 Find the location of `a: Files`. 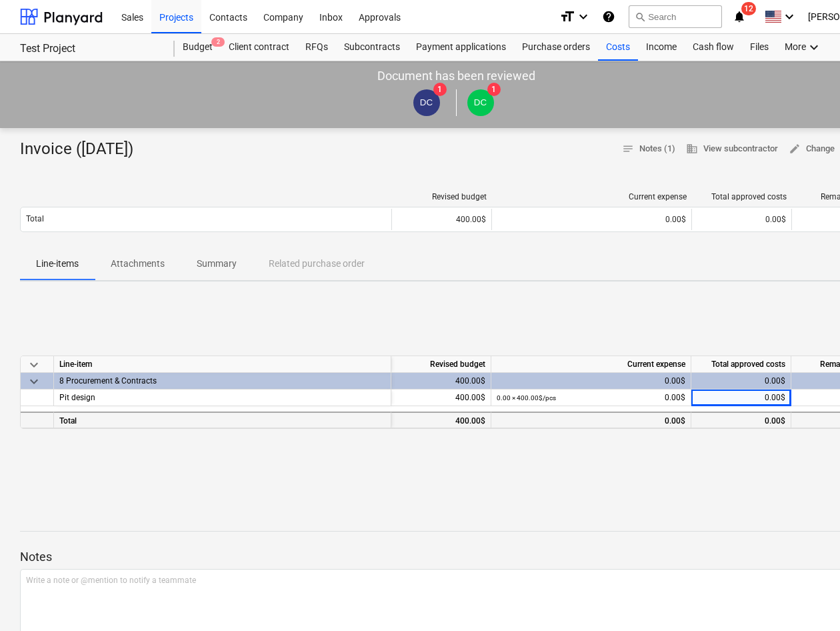

a: Files is located at coordinates (760, 47).